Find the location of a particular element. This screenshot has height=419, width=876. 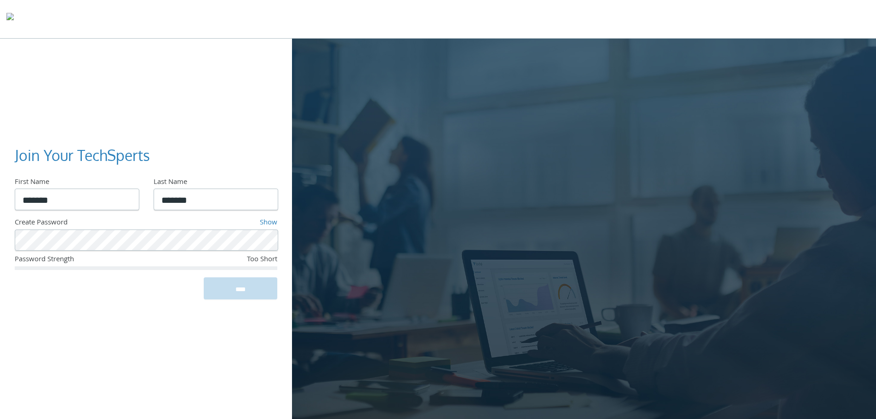

div: Last Name is located at coordinates (215, 183).